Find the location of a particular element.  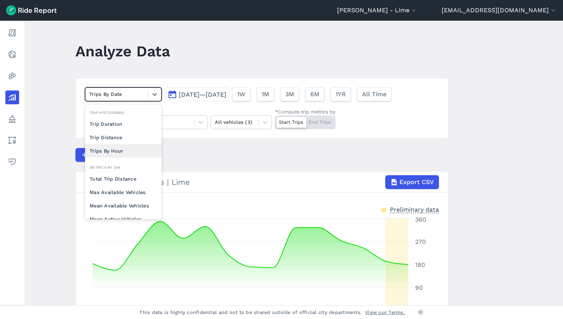

div: Mean Available Vehicles is located at coordinates (123, 205).